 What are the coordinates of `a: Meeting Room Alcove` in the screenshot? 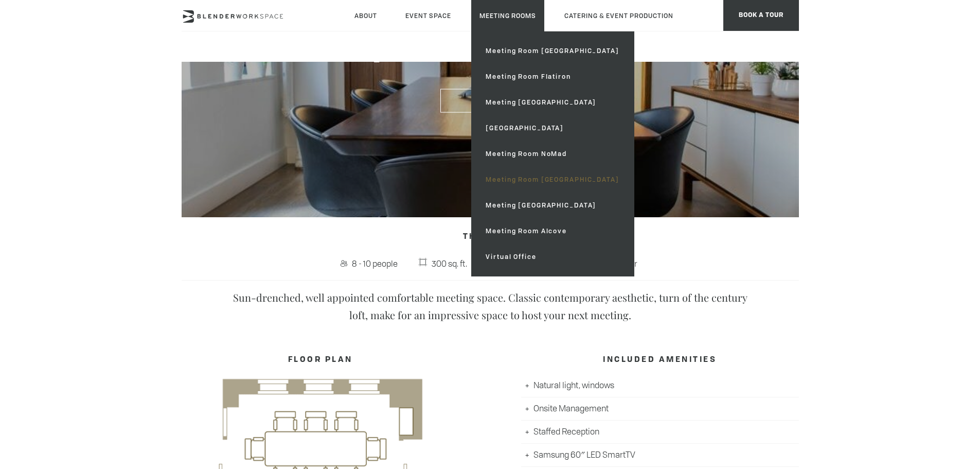 It's located at (552, 231).